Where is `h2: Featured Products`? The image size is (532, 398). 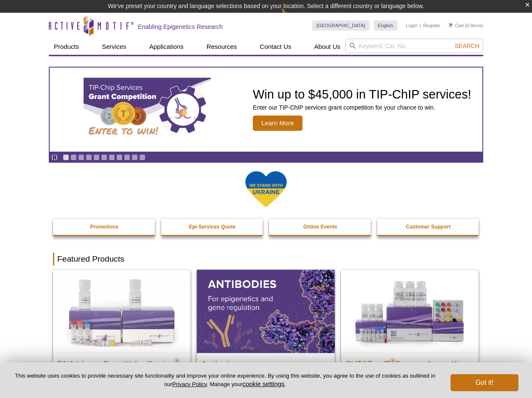
h2: Featured Products is located at coordinates (266, 259).